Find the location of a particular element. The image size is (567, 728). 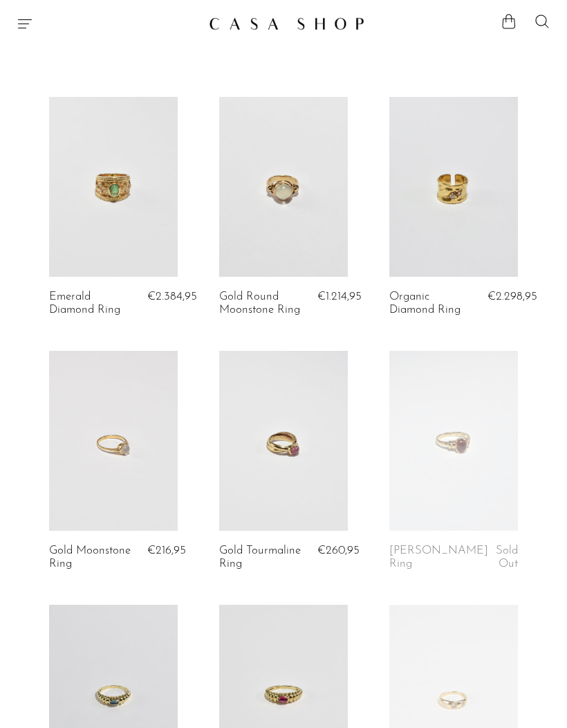

span: €1.214,95 is located at coordinates (340, 296).